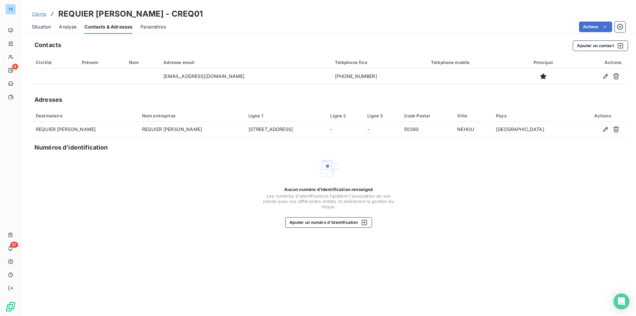 Image resolution: width=636 pixels, height=316 pixels. I want to click on button: Ajouter un contact, so click(601, 46).